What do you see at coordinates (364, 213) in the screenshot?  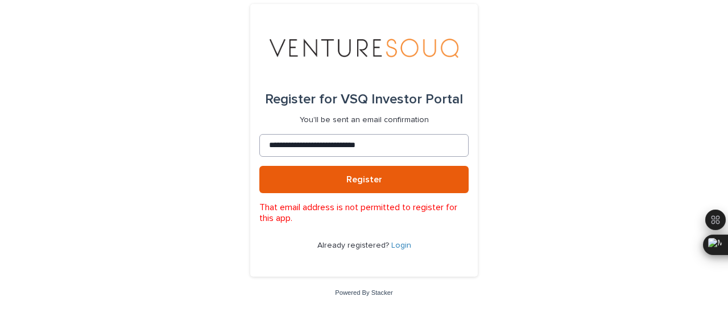 I see `p: That email address is not permitted to register for this app.` at bounding box center [364, 213].